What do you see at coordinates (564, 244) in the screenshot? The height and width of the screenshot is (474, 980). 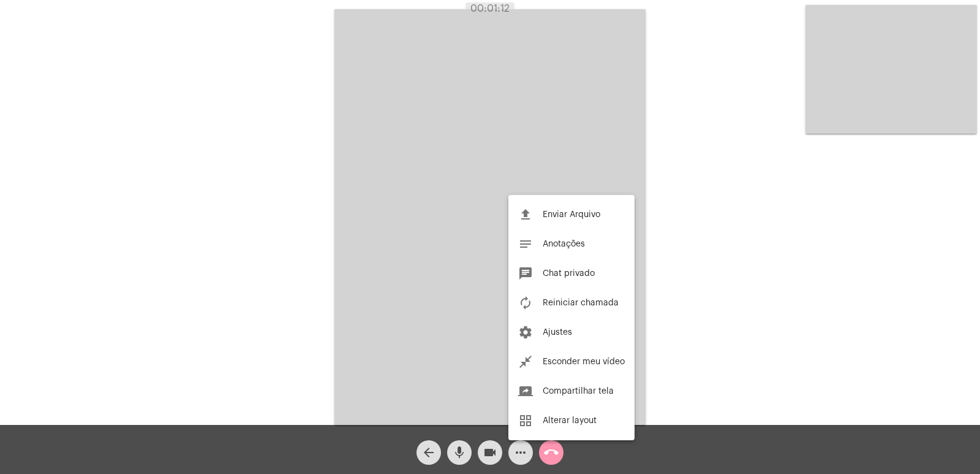 I see `span: Anotações` at bounding box center [564, 244].